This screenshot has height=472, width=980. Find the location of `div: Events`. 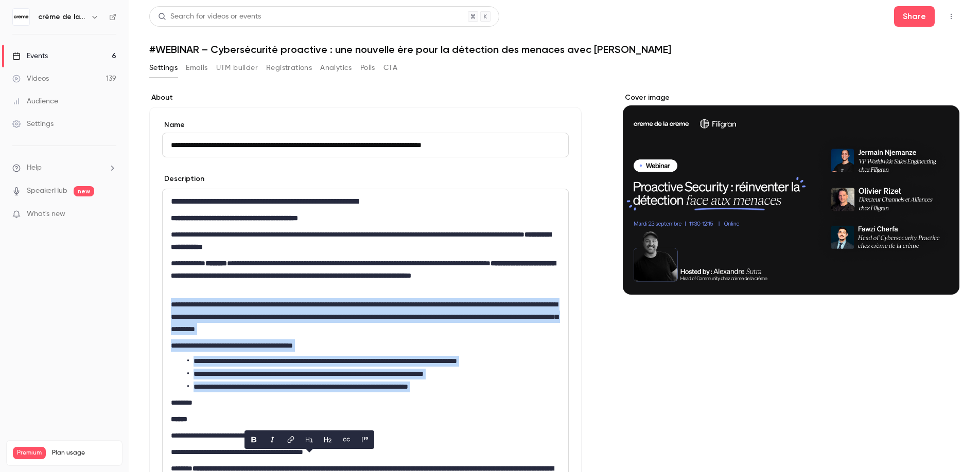

div: Events is located at coordinates (30, 56).